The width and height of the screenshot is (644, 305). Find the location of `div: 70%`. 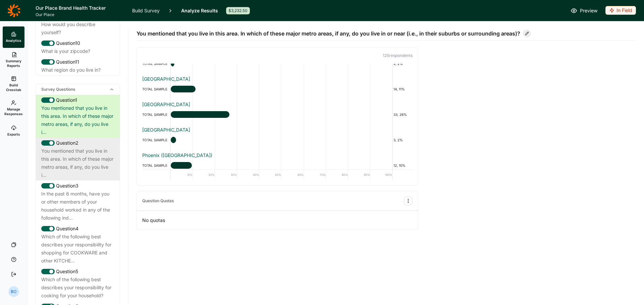

div: 70% is located at coordinates (315, 175).